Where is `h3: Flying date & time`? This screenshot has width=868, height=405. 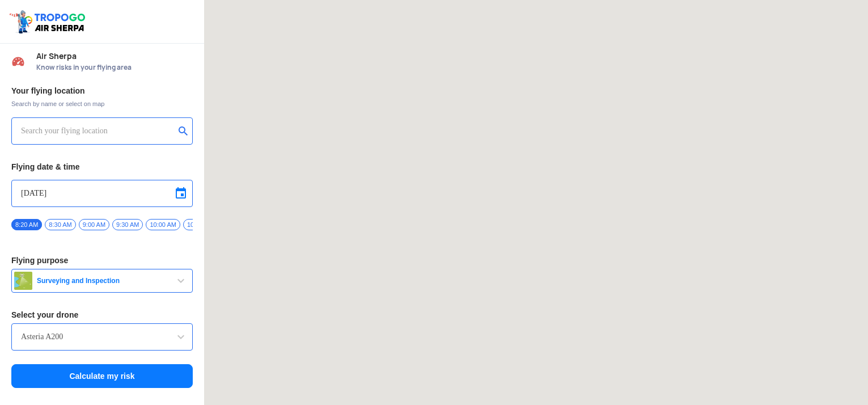
h3: Flying date & time is located at coordinates (102, 167).